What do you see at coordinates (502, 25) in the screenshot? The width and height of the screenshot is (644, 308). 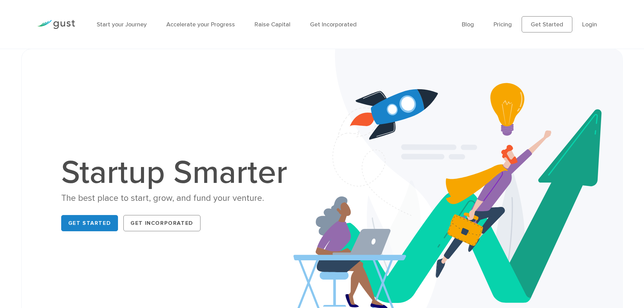 I see `a: Pricing` at bounding box center [502, 25].